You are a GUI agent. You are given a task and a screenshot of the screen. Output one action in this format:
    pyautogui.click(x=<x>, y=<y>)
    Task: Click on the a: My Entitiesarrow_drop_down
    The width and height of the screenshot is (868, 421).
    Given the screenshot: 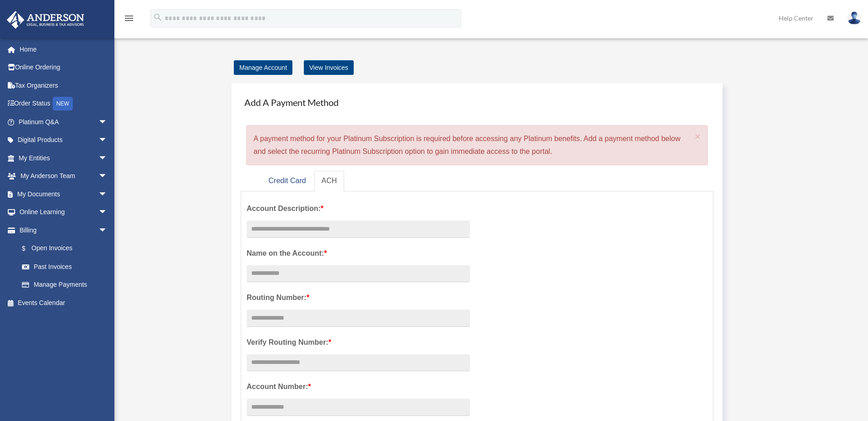 What is the action you would take?
    pyautogui.click(x=64, y=158)
    